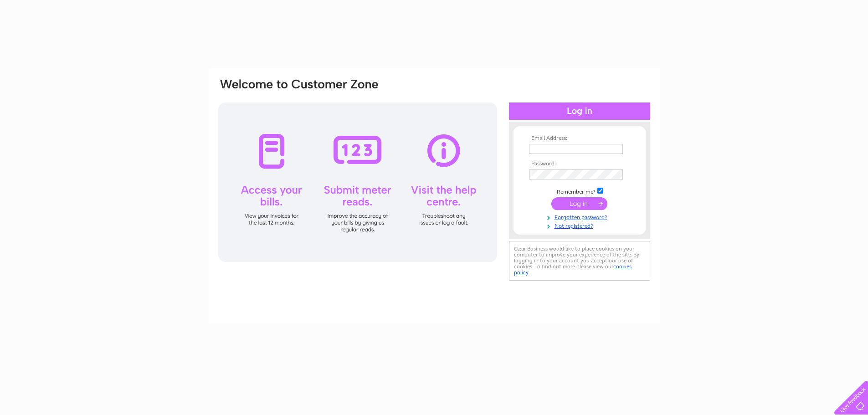  Describe the element at coordinates (580, 225) in the screenshot. I see `a: Not registered?` at that location.